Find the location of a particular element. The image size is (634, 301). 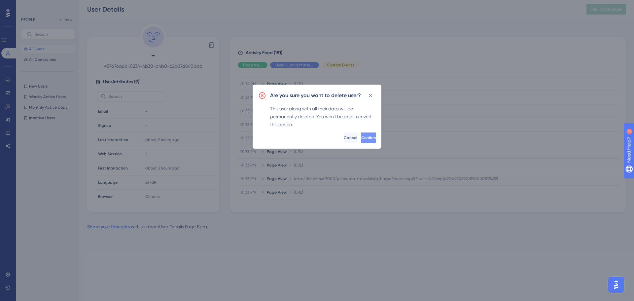

span: Need Help? is located at coordinates (28, 6).